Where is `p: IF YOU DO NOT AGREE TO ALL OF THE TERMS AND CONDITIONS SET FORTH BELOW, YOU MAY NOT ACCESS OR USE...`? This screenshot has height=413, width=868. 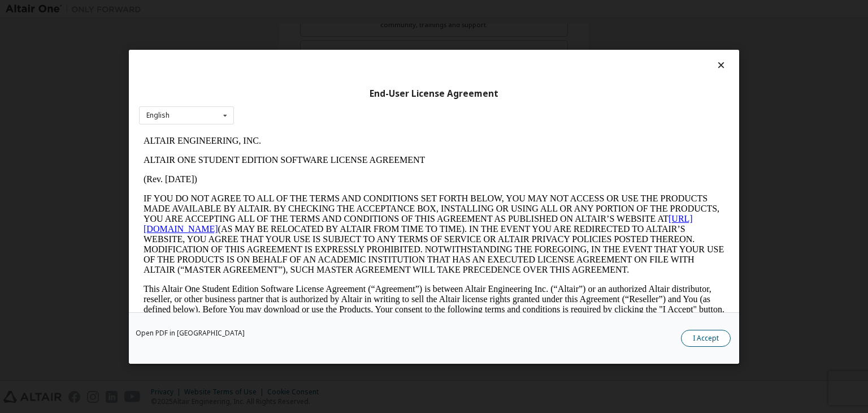 p: IF YOU DO NOT AGREE TO ALL OF THE TERMS AND CONDITIONS SET FORTH BELOW, YOU MAY NOT ACCESS OR USE... is located at coordinates (295, 103).